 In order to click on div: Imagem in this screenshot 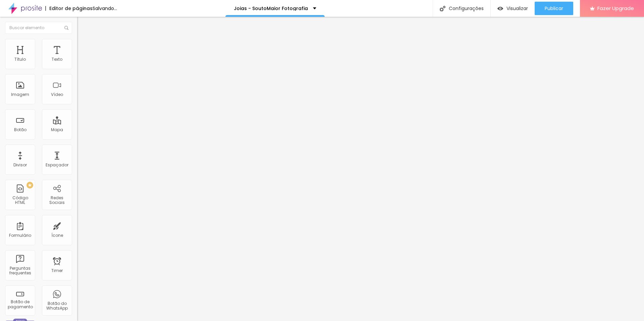, I will do `click(20, 95)`.